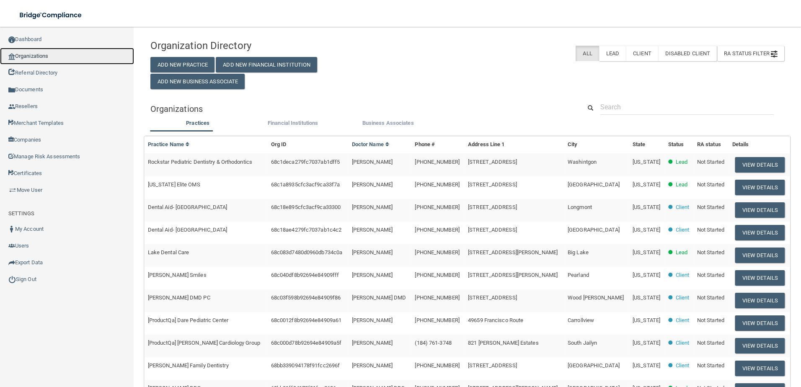 The height and width of the screenshot is (387, 801). What do you see at coordinates (305, 162) in the screenshot?
I see `span: 68c1deca279fc7037ab1dff5` at bounding box center [305, 162].